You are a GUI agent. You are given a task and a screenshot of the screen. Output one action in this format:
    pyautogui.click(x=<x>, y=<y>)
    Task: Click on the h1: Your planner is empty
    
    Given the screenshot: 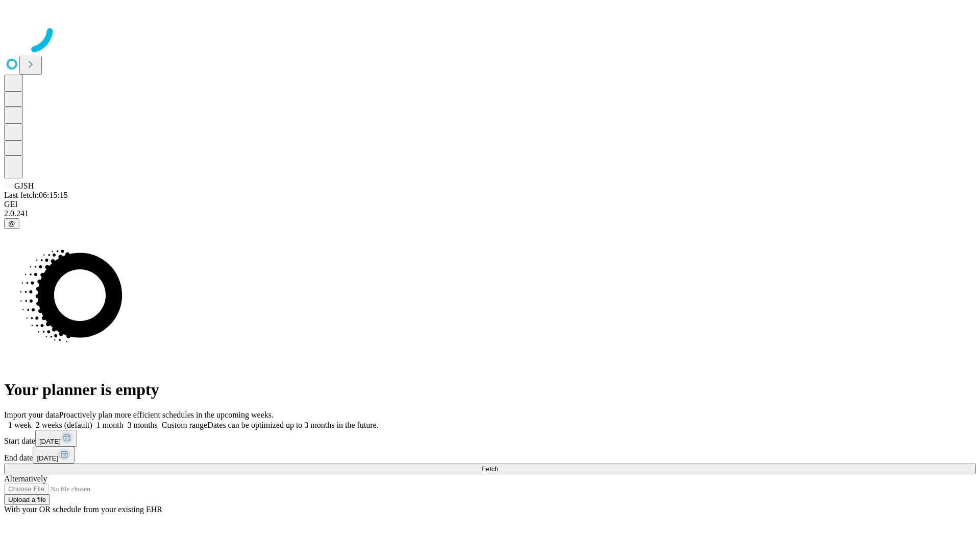 What is the action you would take?
    pyautogui.click(x=490, y=389)
    